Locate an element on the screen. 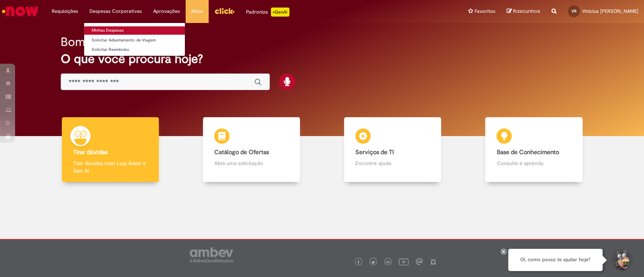 This screenshot has width=644, height=277. a: Minhas Despesas is located at coordinates (134, 31).